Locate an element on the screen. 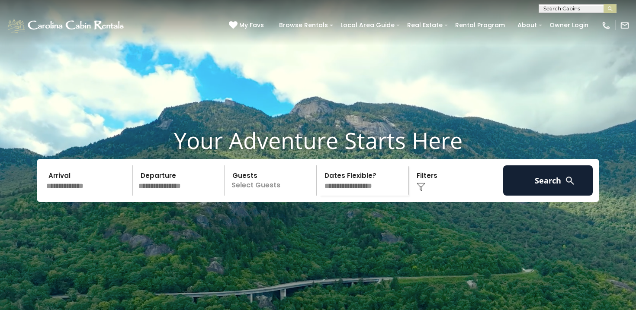 This screenshot has width=636, height=310. a: Owner Login is located at coordinates (569, 25).